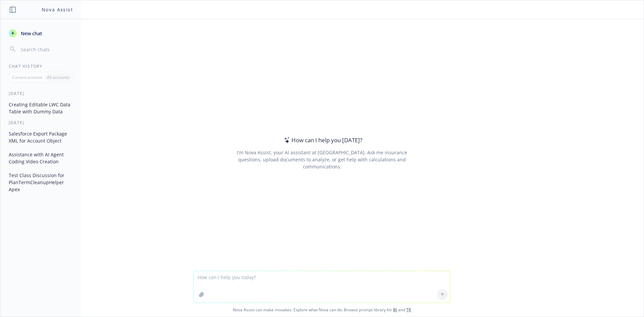 This screenshot has height=317, width=644. What do you see at coordinates (395, 310) in the screenshot?
I see `a: BI` at bounding box center [395, 310].